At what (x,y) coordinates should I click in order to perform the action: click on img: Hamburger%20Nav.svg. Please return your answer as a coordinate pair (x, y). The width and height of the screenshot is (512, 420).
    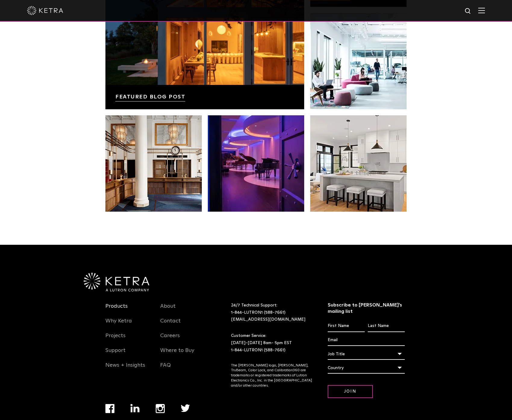
    Looking at the image, I should click on (481, 10).